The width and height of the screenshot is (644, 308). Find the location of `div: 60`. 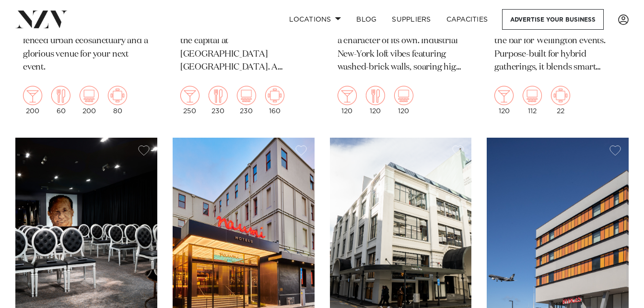

div: 60 is located at coordinates (61, 101).